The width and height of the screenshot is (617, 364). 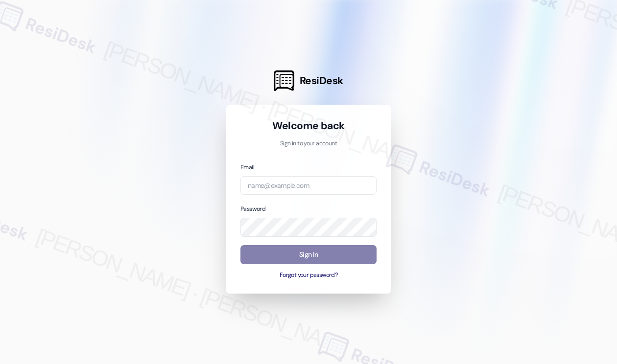 What do you see at coordinates (308, 125) in the screenshot?
I see `h1: Welcome back` at bounding box center [308, 125].